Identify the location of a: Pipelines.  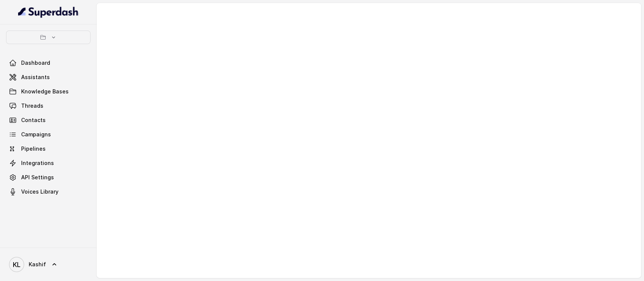
(48, 149).